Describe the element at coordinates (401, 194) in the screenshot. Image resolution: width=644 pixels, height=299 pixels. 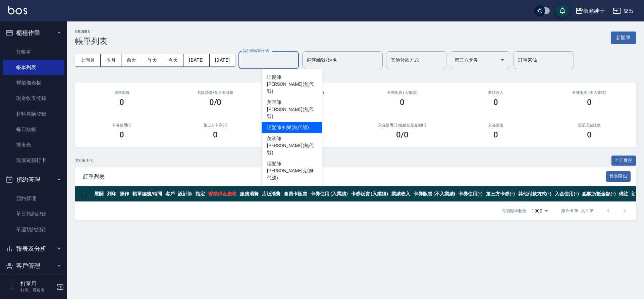
I see `th: 業績收入` at that location.